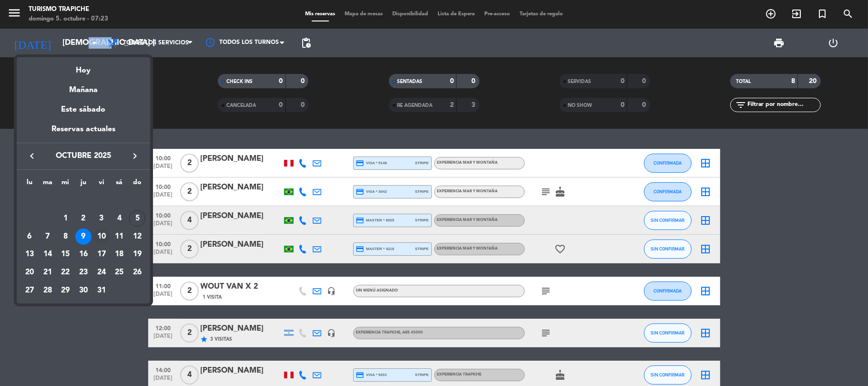  What do you see at coordinates (101, 236) in the screenshot?
I see `td: 10 de octubre de 2025` at bounding box center [101, 236].